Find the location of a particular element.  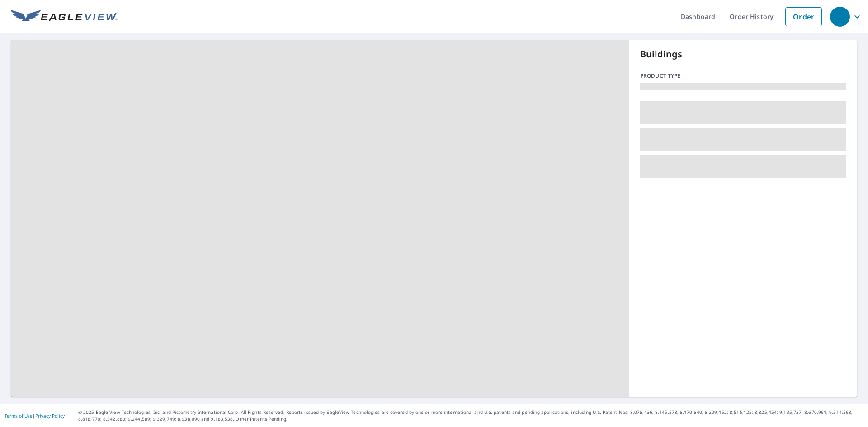

a: Order is located at coordinates (804, 17).